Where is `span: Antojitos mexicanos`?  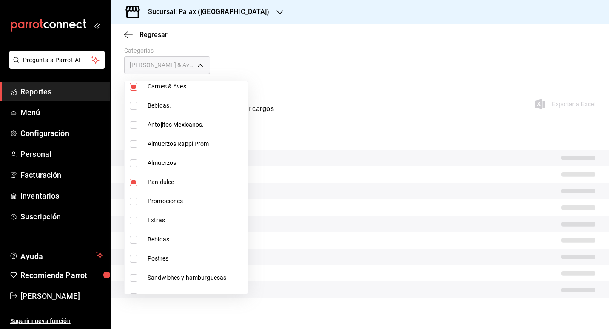 span: Antojitos mexicanos is located at coordinates (196, 297).